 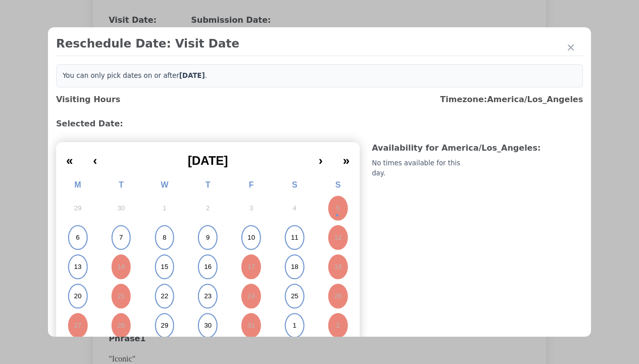 I want to click on button: October 19, 2025, so click(x=338, y=267).